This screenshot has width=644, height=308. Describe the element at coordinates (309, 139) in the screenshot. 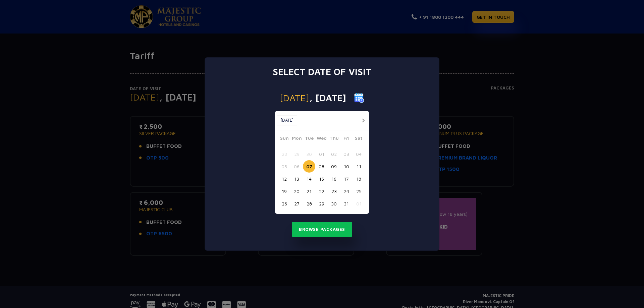

I see `span: Tue` at that location.